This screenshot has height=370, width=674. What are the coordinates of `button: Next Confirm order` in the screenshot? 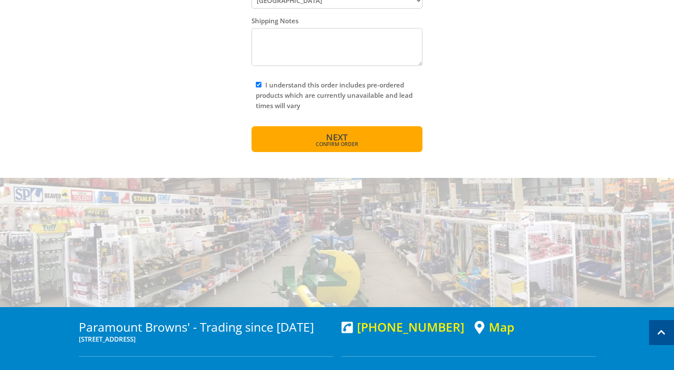 It's located at (337, 139).